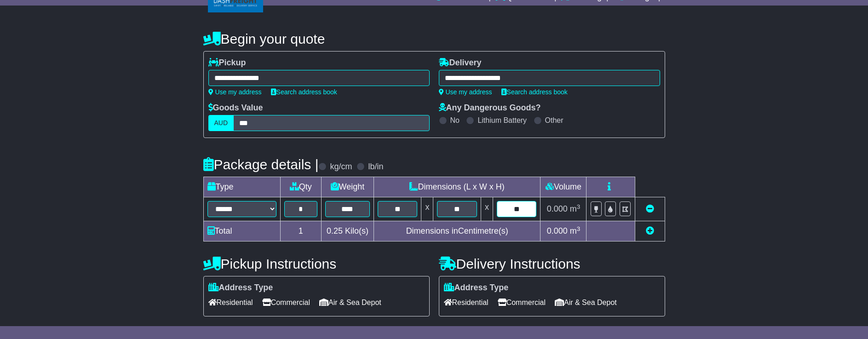  Describe the element at coordinates (501, 119) in the screenshot. I see `label: Lithium Battery` at that location.